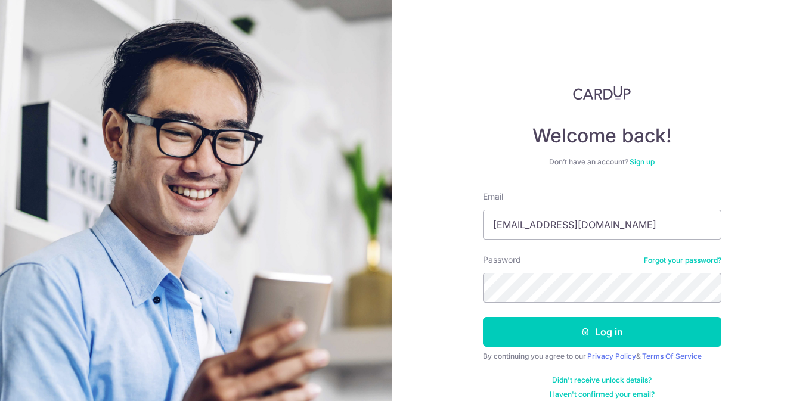  What do you see at coordinates (602, 93) in the screenshot?
I see `img: CardUp Logo` at bounding box center [602, 93].